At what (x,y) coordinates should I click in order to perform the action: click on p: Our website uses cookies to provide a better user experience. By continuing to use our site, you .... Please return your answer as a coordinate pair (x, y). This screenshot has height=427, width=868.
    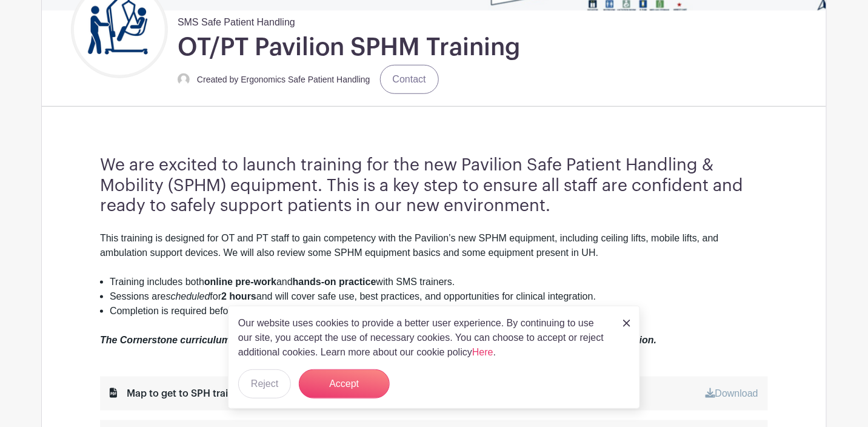
    Looking at the image, I should click on (424, 337).